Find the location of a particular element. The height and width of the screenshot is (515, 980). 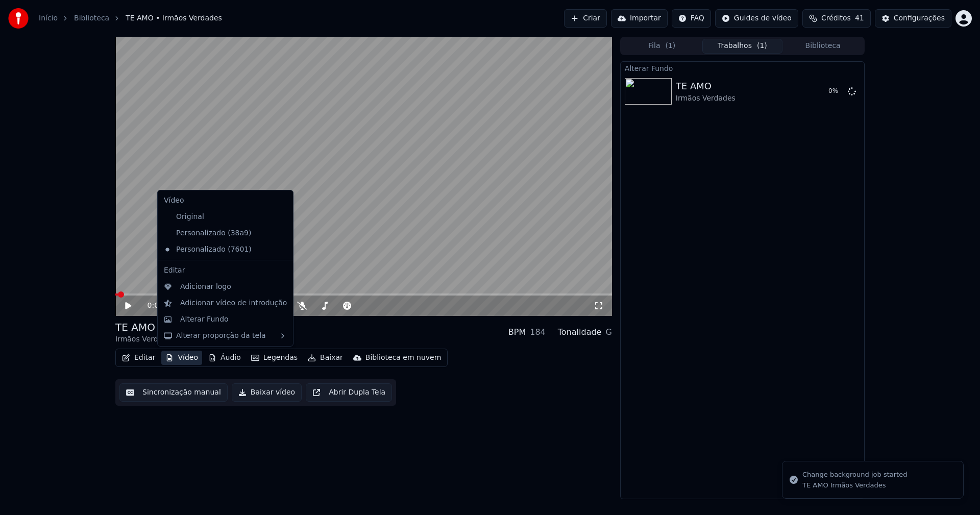

a: Biblioteca is located at coordinates (91, 19).